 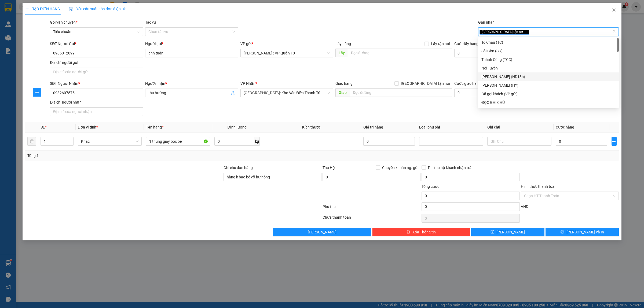 I want to click on div: Tổng: 1, so click(x=138, y=156).